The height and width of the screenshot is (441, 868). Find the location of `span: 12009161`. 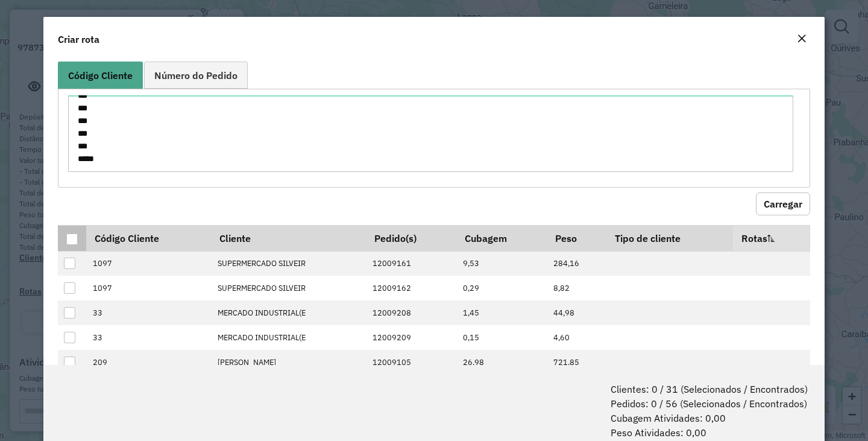

span: 12009161 is located at coordinates (391, 263).